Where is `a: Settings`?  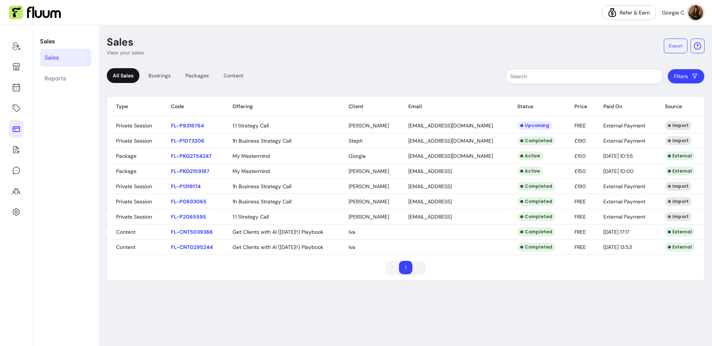
a: Settings is located at coordinates (16, 212).